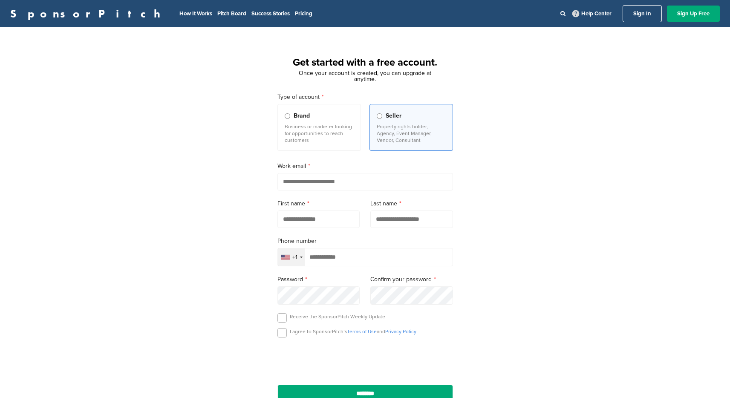  Describe the element at coordinates (401, 332) in the screenshot. I see `a: Privacy Policy` at that location.